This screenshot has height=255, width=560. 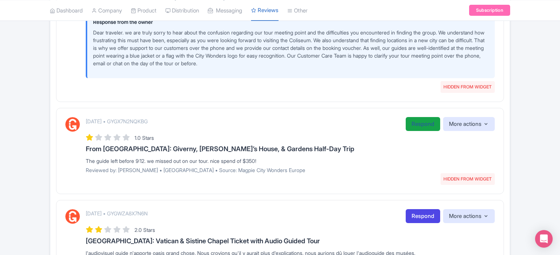 What do you see at coordinates (290, 161) in the screenshot?
I see `div: The guide left before 9:12. we missed out on our tour. nice spend of $350!` at bounding box center [290, 161].